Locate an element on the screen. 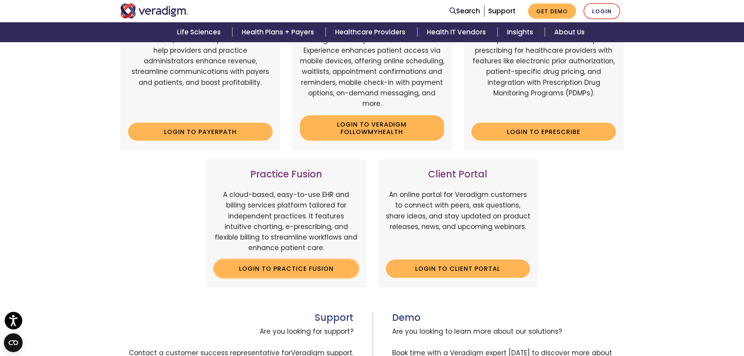 This screenshot has height=356, width=744. a: Login to Veradigm FollowMyHealth is located at coordinates (372, 128).